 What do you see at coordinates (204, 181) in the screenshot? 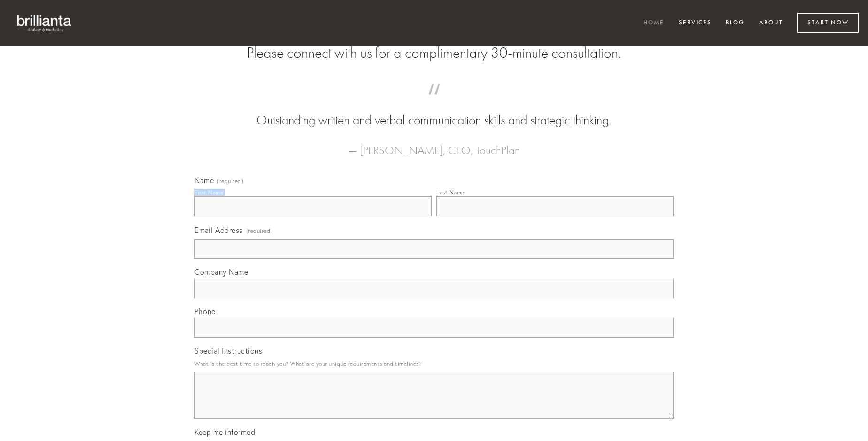
I see `span: Name` at bounding box center [204, 181].